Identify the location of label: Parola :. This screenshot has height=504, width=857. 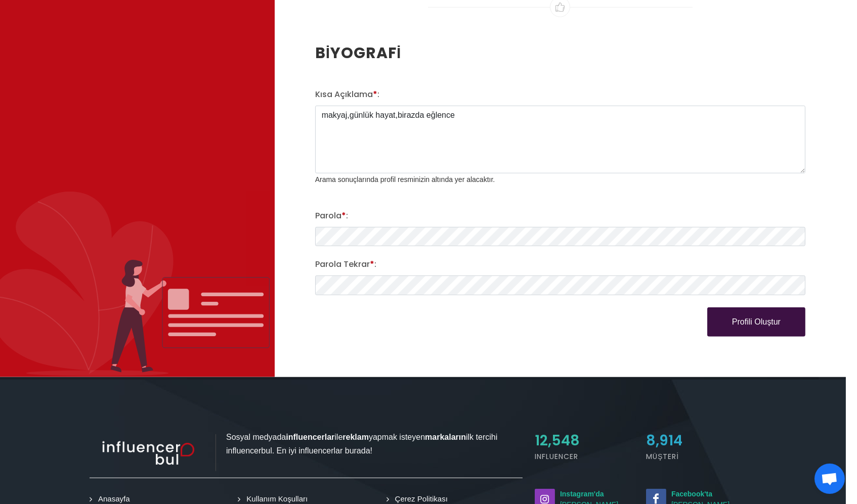
(331, 216).